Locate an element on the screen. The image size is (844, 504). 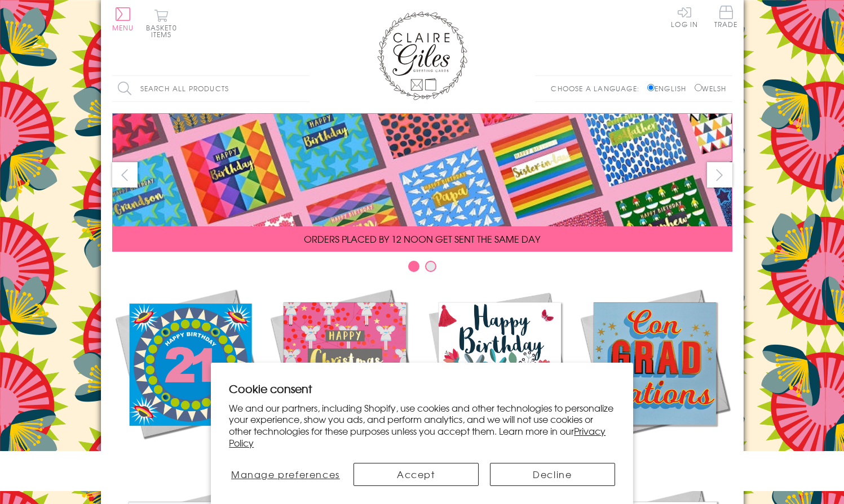
button: Carousel Page 1 (Current Slide) is located at coordinates (414, 266).